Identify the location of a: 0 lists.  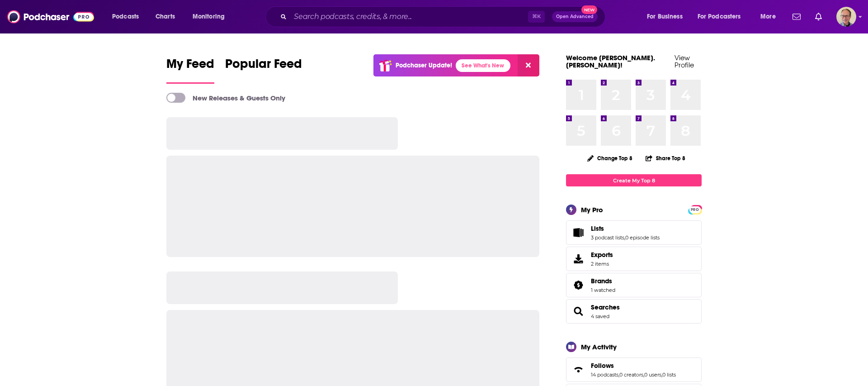
(669, 375).